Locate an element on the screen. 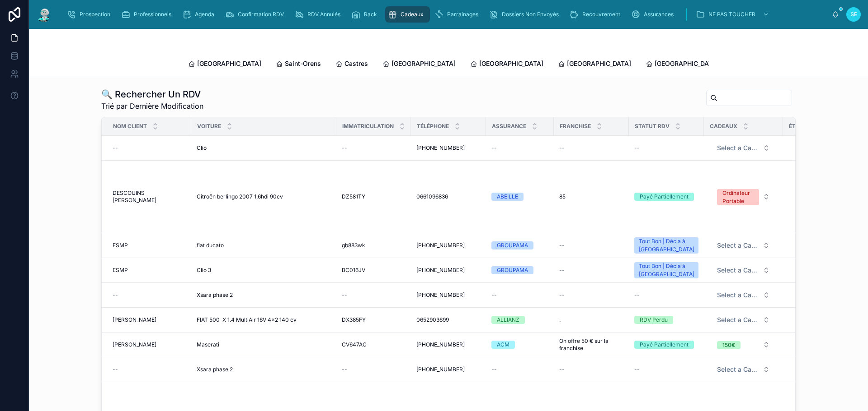  span: Cadeaux is located at coordinates (723, 126).